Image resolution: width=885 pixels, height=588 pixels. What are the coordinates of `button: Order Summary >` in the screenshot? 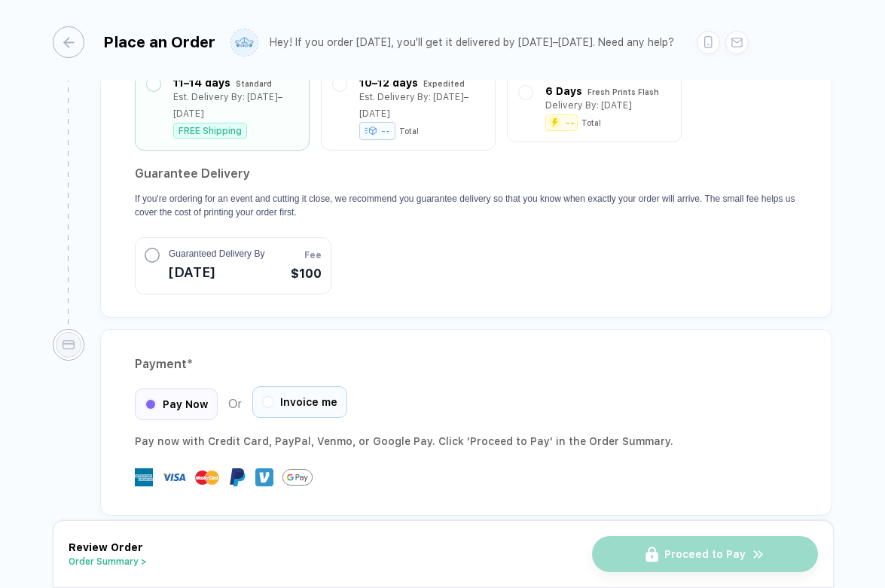 It's located at (108, 561).